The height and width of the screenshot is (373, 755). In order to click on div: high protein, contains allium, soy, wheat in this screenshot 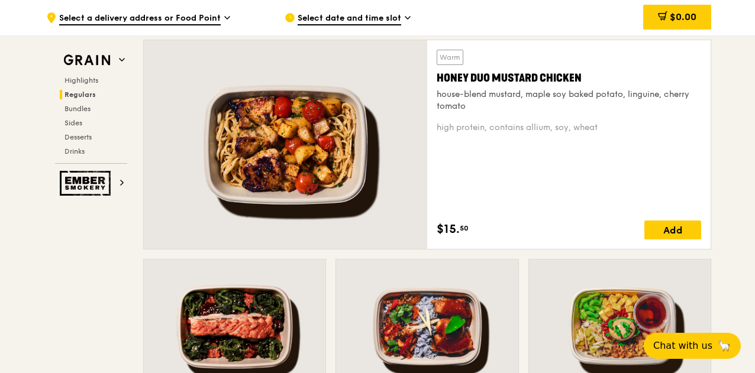, I will do `click(569, 128)`.